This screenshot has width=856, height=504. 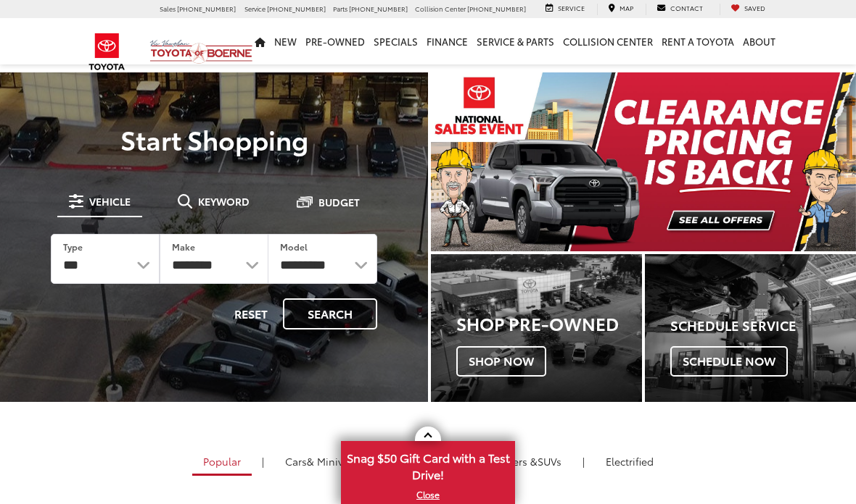 I want to click on a: Home, so click(x=260, y=41).